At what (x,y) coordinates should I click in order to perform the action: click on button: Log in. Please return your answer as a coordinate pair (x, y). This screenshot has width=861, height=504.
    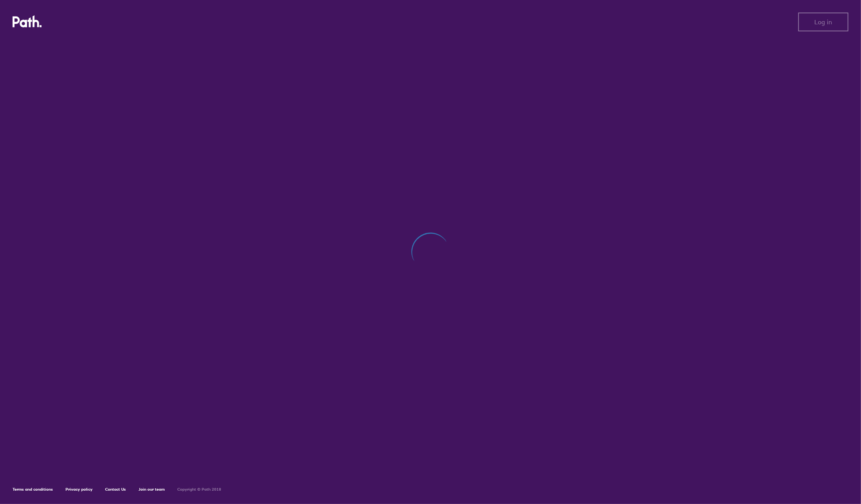
    Looking at the image, I should click on (823, 22).